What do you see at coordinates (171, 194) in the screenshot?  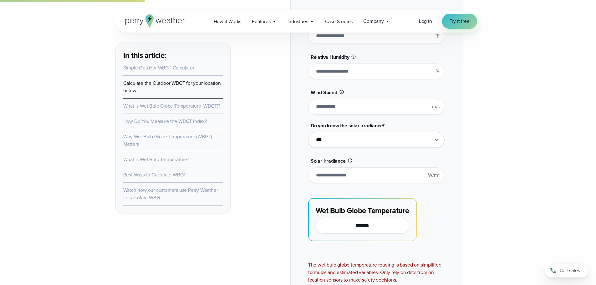 I see `a: Watch how our customers use Perry Weather to calculate WBGT` at bounding box center [171, 194].